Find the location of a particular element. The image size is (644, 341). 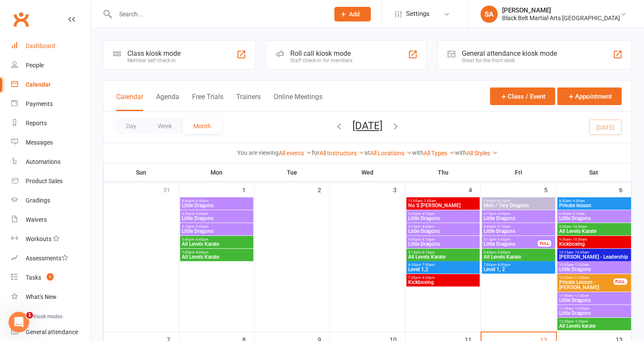

div: Member self check-in is located at coordinates (154, 60).